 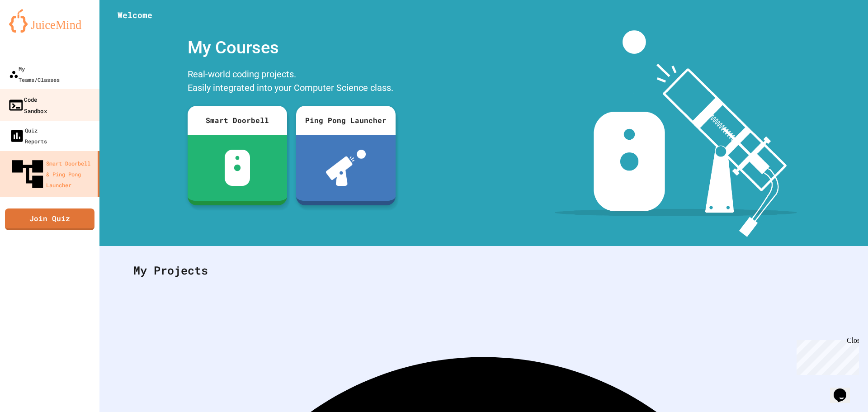 What do you see at coordinates (50, 220) in the screenshot?
I see `a: Join Quiz` at bounding box center [50, 220].